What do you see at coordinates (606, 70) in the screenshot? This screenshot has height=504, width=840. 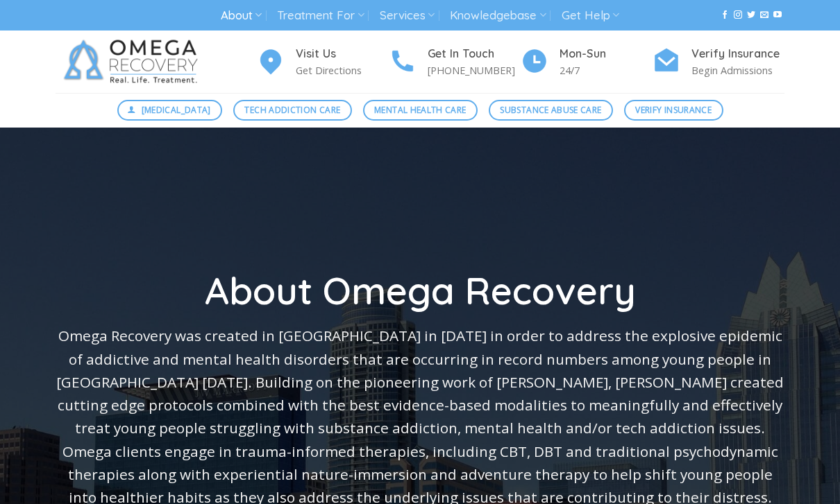 I see `p: 24/7` at bounding box center [606, 70].